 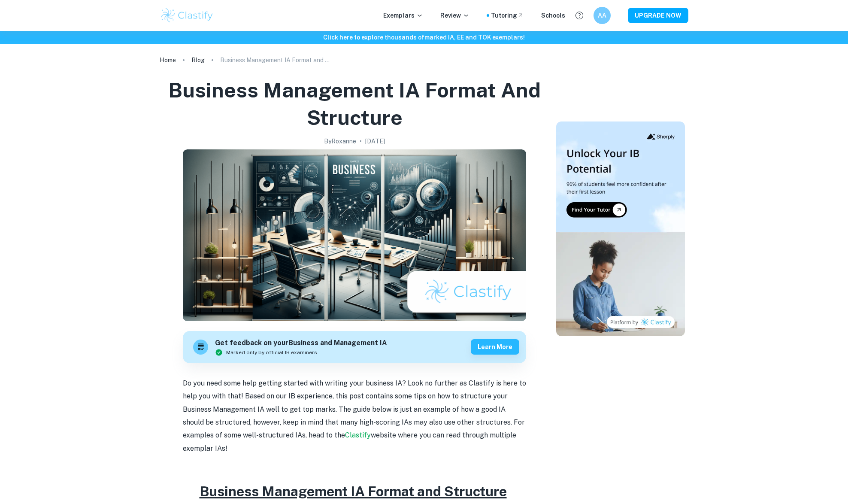 What do you see at coordinates (602, 15) in the screenshot?
I see `button: AA` at bounding box center [602, 15].